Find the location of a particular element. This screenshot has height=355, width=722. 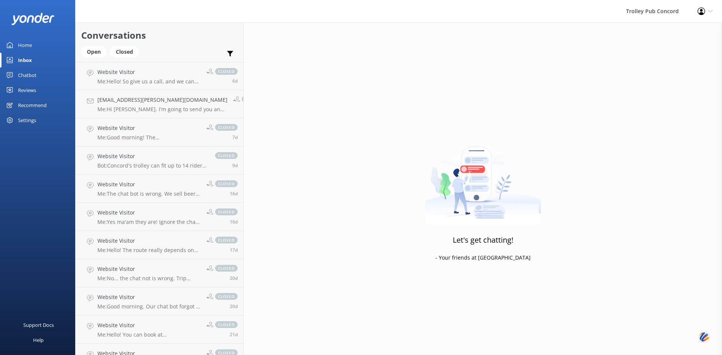

div: Open is located at coordinates (94, 52).